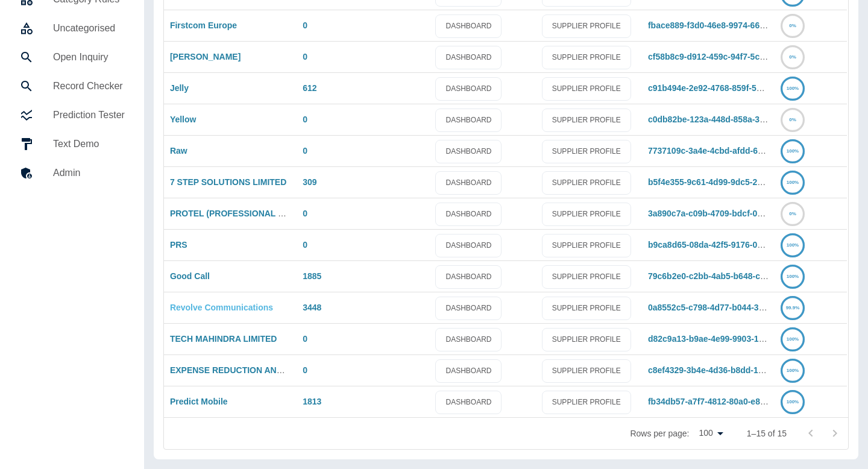 The width and height of the screenshot is (868, 469). Describe the element at coordinates (199, 401) in the screenshot. I see `a: Predict Mobile` at that location.